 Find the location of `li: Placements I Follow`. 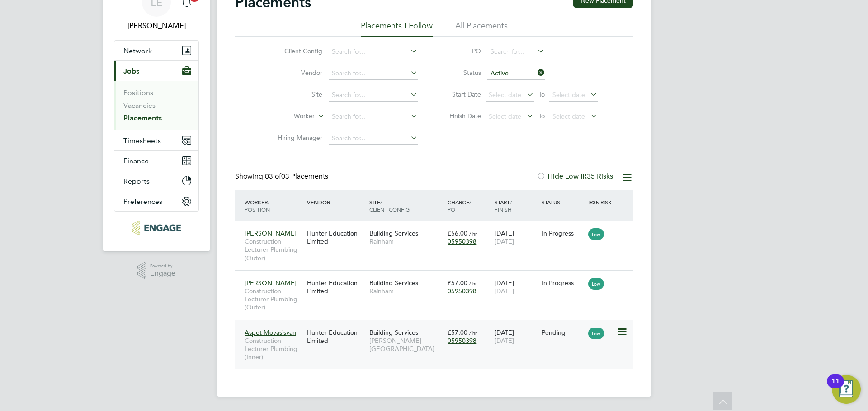

li: Placements I Follow is located at coordinates (396, 29).